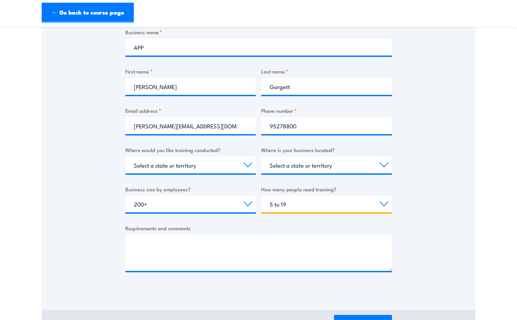 Image resolution: width=517 pixels, height=320 pixels. What do you see at coordinates (191, 71) in the screenshot?
I see `label: First name` at bounding box center [191, 71].